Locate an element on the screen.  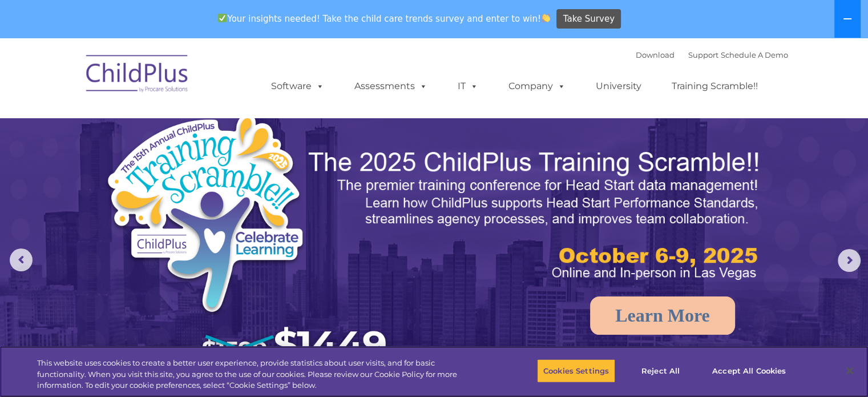
span: Take Survey is located at coordinates (589, 19).